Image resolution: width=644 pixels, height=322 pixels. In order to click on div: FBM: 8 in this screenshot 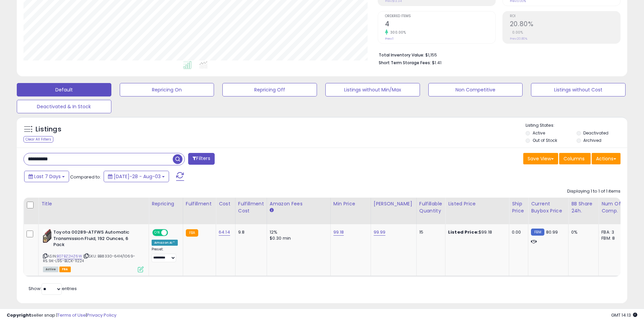, I will do `click(613, 238)`.